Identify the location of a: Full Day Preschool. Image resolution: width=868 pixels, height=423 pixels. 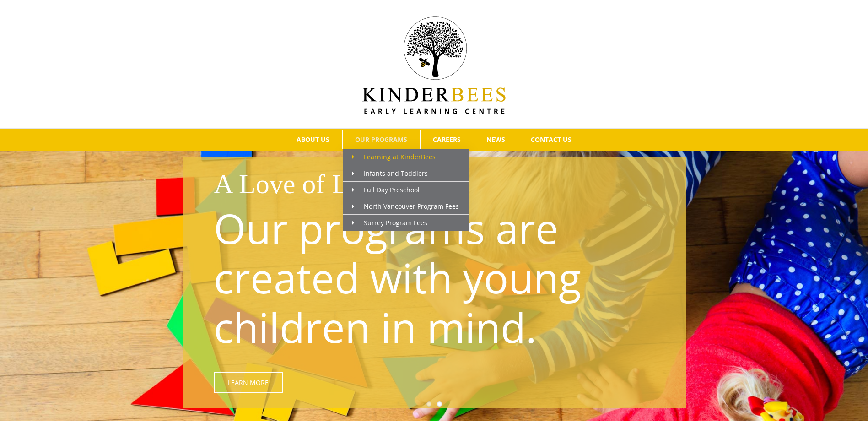
(406, 190).